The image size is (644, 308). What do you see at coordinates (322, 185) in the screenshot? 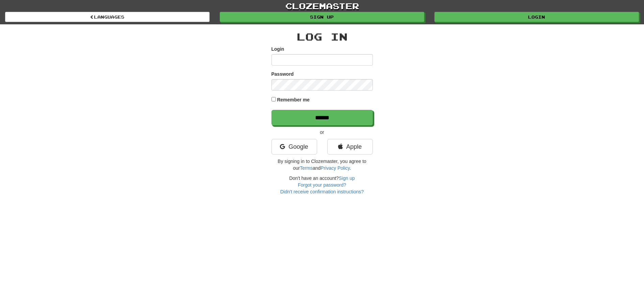
I see `a: Forgot your password?` at bounding box center [322, 185].